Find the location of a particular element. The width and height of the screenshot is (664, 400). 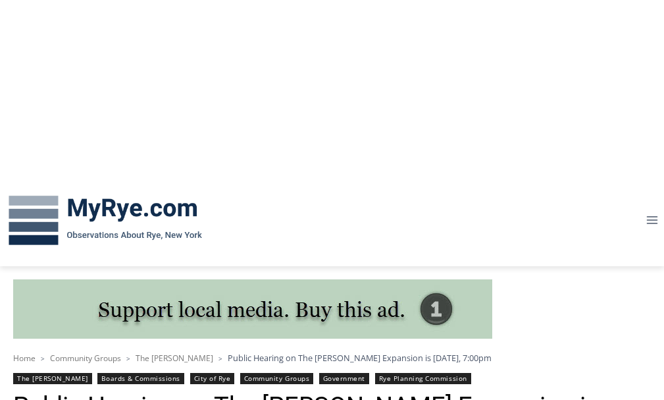

a: support local media, buy this ad is located at coordinates (253, 309).